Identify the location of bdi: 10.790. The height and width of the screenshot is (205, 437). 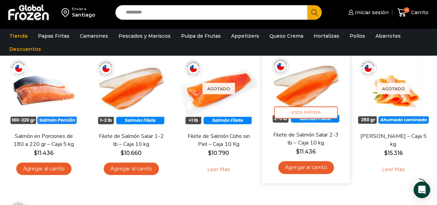
(219, 153).